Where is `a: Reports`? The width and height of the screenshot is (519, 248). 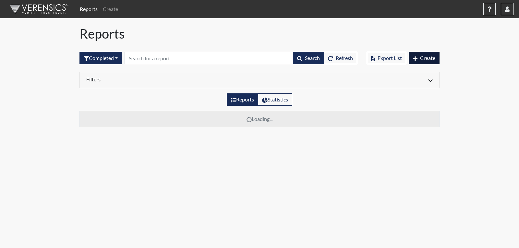
a: Reports is located at coordinates (89, 9).